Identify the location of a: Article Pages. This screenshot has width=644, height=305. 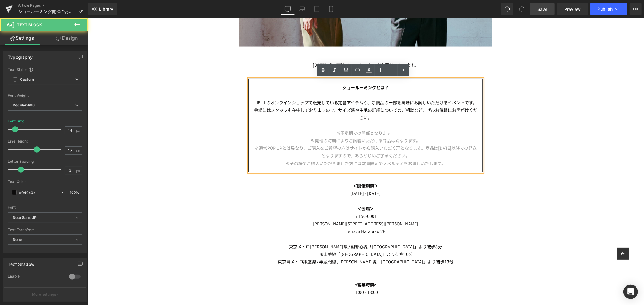
(53, 5).